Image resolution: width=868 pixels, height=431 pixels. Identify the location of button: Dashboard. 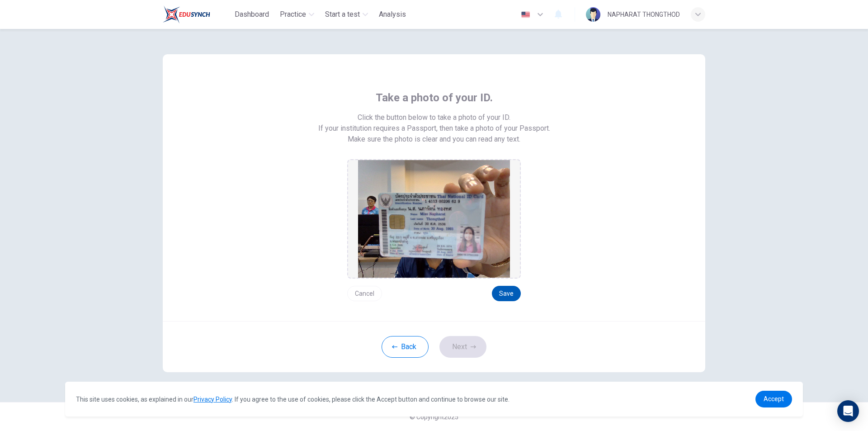
(252, 14).